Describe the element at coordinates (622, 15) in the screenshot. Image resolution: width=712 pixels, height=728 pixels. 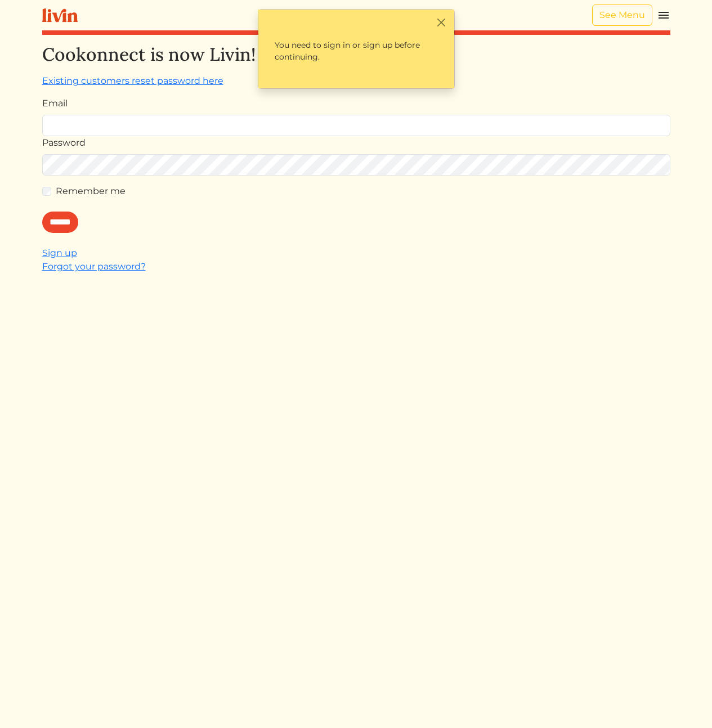
I see `a: See Menu` at that location.